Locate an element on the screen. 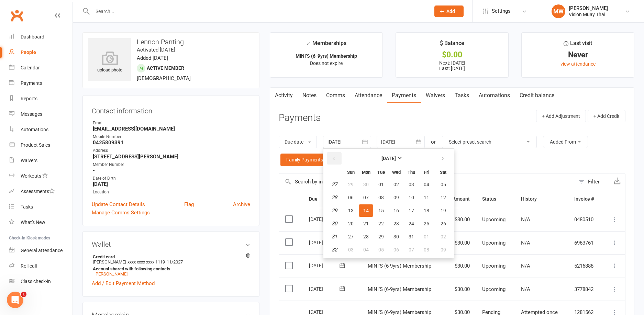 Image resolution: width=644 pixels, height=315 pixels. th: History is located at coordinates (541, 199).